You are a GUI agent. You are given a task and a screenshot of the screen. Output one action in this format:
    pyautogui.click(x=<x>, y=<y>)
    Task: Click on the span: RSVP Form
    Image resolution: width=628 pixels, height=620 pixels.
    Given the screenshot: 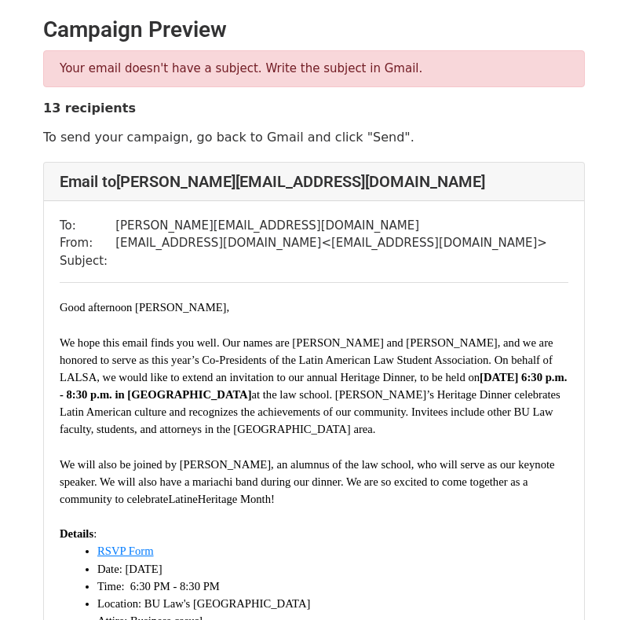 What is the action you would take?
    pyautogui.click(x=126, y=551)
    